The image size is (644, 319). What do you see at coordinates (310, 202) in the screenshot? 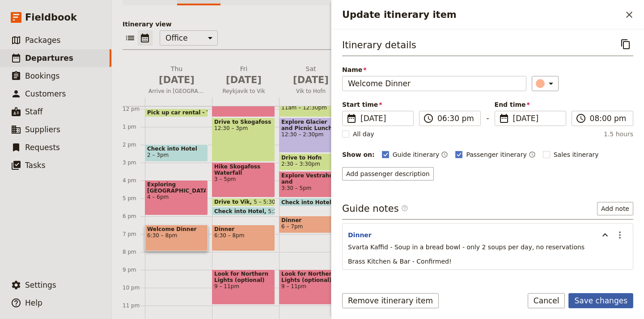
I see `div: Check into Hotel5pm` at bounding box center [310, 202].